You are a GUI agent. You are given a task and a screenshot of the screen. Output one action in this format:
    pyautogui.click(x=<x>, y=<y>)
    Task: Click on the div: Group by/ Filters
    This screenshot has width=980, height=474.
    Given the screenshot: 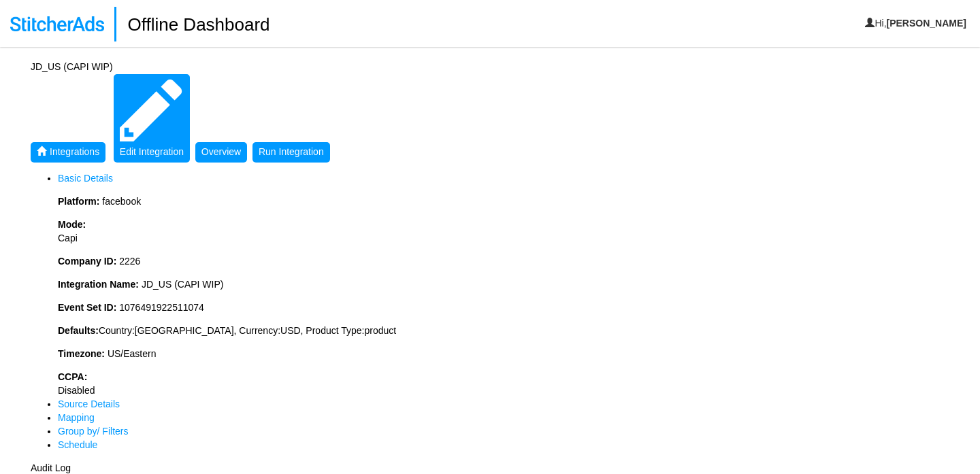 What is the action you would take?
    pyautogui.click(x=488, y=432)
    